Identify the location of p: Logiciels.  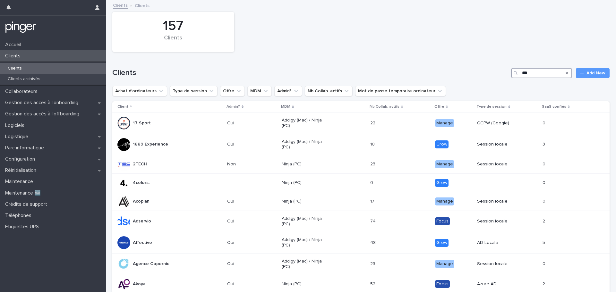
(16, 126).